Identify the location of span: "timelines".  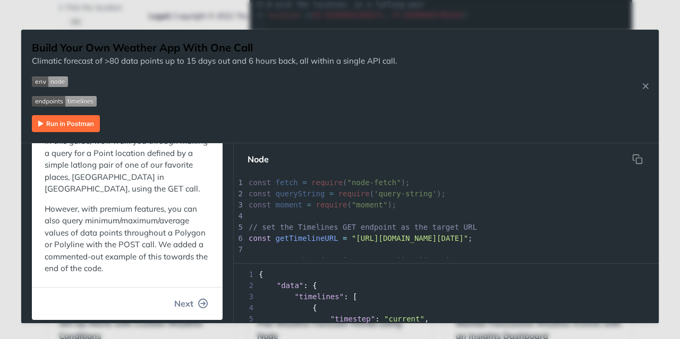
(319, 297).